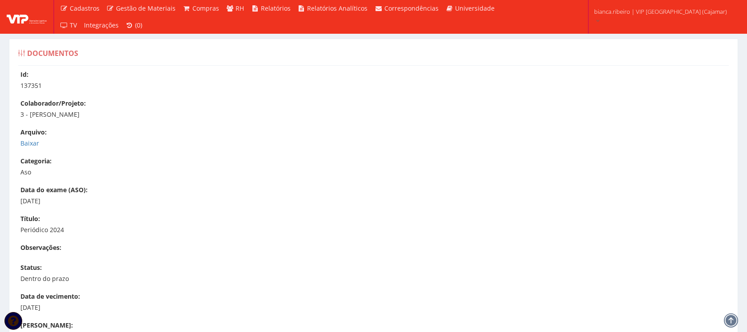 Image resolution: width=747 pixels, height=332 pixels. Describe the element at coordinates (275, 8) in the screenshot. I see `span: Relatórios` at that location.